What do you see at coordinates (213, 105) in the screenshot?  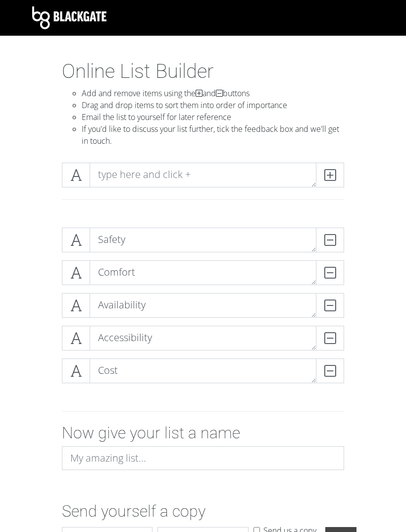 I see `li: Drag and drop items to sort them into order of importance` at bounding box center [213, 105].